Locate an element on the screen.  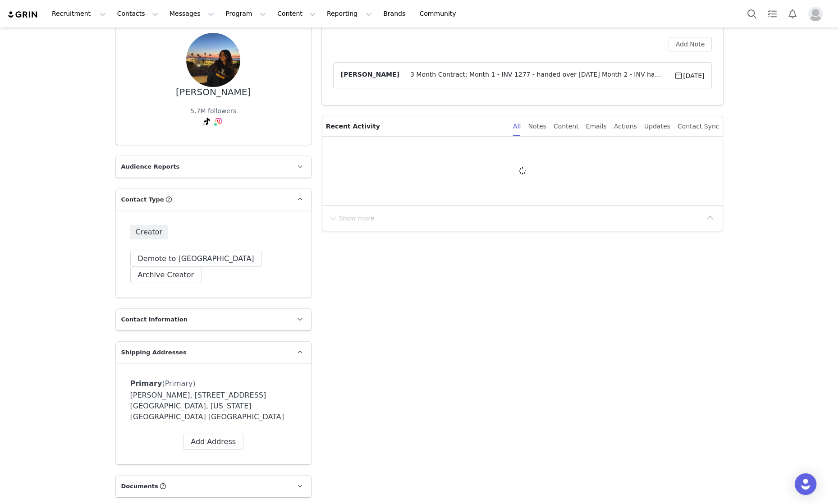
span: Contact Information is located at coordinates (155, 319).